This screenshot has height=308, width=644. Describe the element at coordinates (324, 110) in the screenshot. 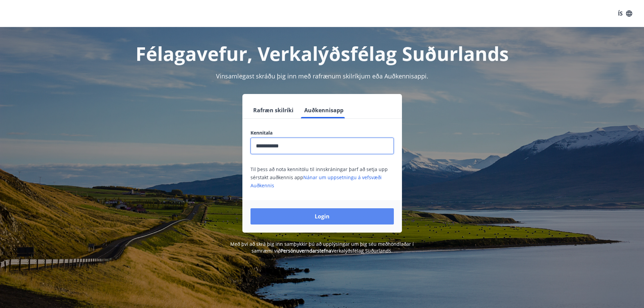

I see `button: Auðkennisapp` at that location.